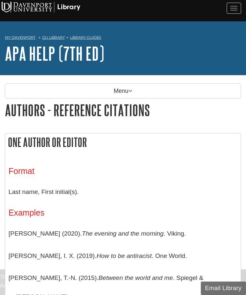  What do you see at coordinates (123, 233) in the screenshot?
I see `i: The evening and the morning` at bounding box center [123, 233].